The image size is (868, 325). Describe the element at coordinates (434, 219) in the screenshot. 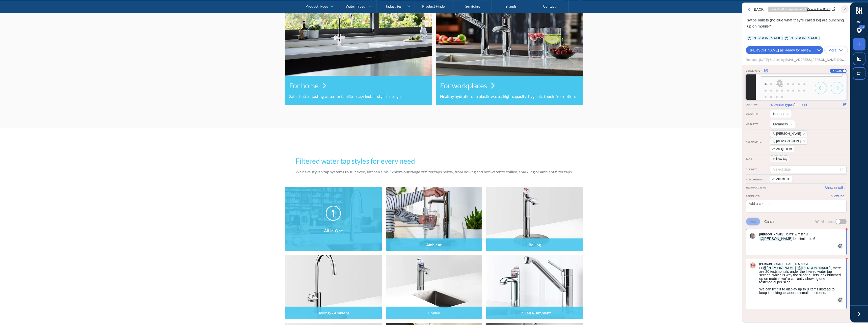

I see `a: Ambient` at that location.